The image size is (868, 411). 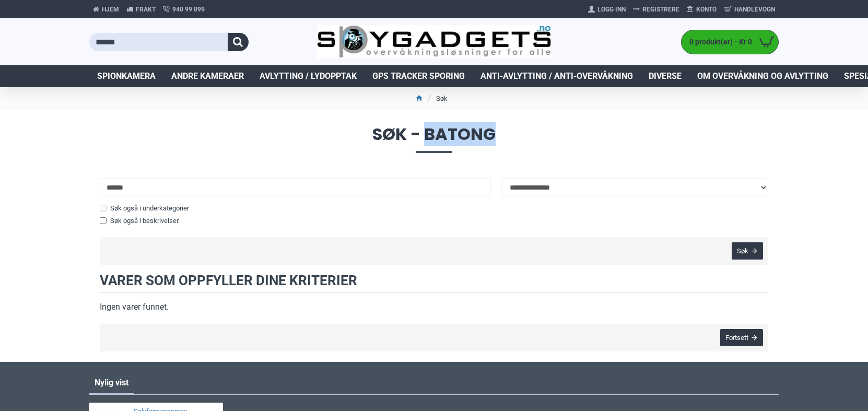 I want to click on button: Søk, so click(x=748, y=251).